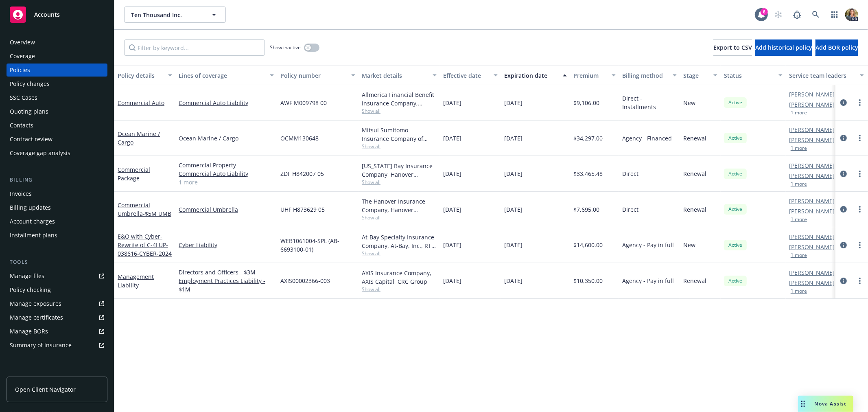  Describe the element at coordinates (57, 262) in the screenshot. I see `div: Tools` at that location.